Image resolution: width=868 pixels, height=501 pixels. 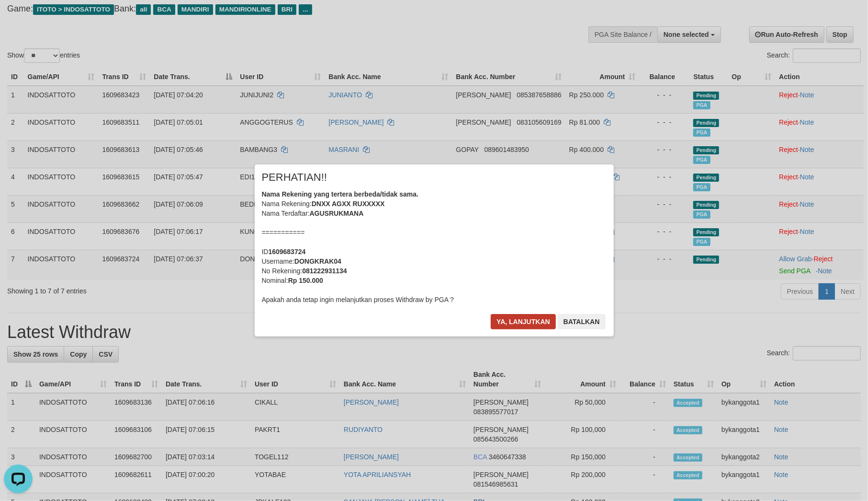 What do you see at coordinates (306, 280) in the screenshot?
I see `b: Rp 150.000` at bounding box center [306, 280].